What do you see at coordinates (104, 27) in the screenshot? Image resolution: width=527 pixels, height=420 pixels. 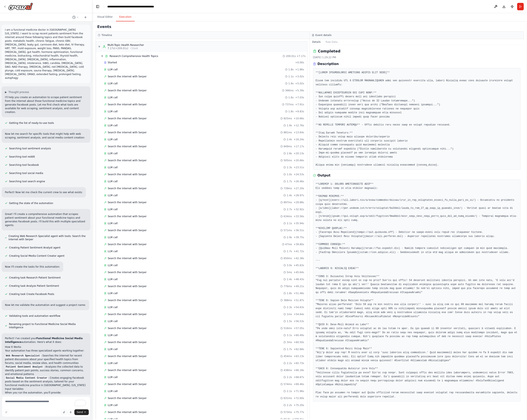 I see `h2: Events` at bounding box center [104, 27].